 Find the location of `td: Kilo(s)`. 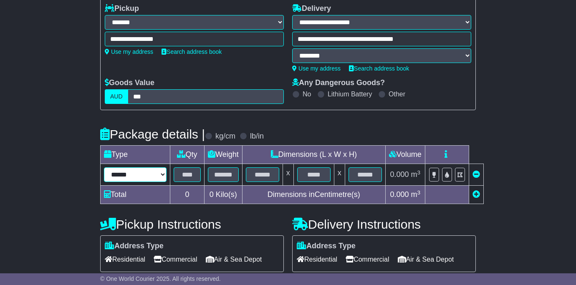

td: Kilo(s) is located at coordinates (223, 195).